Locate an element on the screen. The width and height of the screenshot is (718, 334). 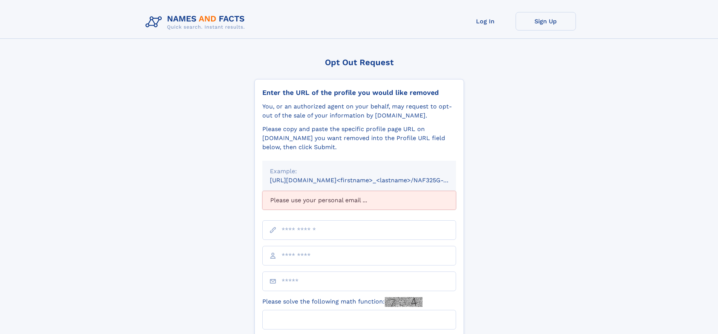
a: Sign Up is located at coordinates (546, 21).